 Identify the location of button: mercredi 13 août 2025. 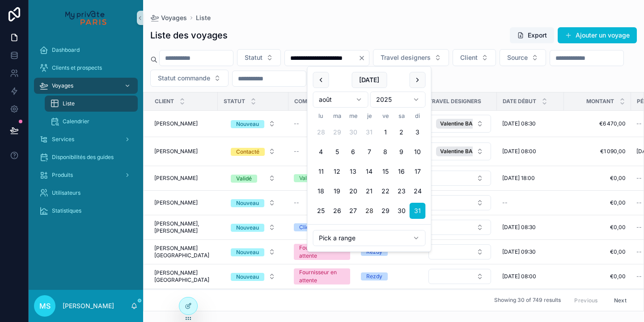
(353, 171).